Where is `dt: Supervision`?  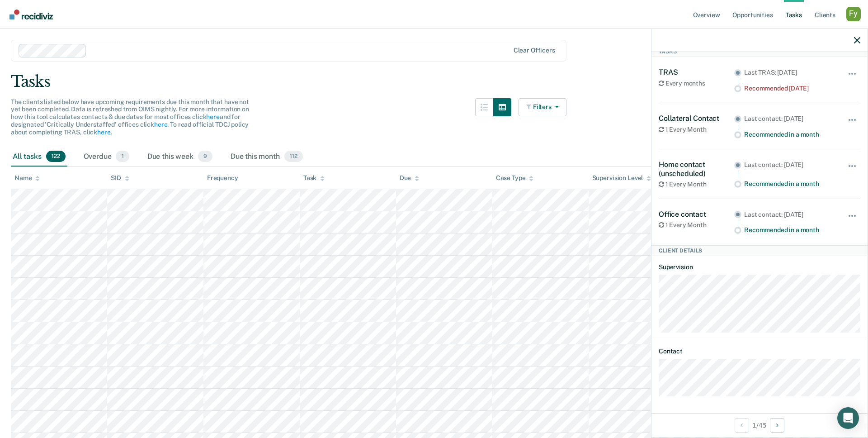
dt: Supervision is located at coordinates (760, 267).